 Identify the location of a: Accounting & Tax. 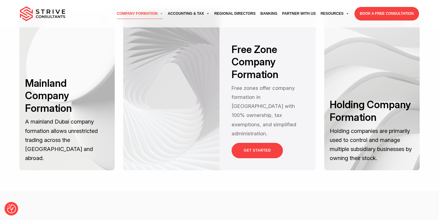
(189, 14).